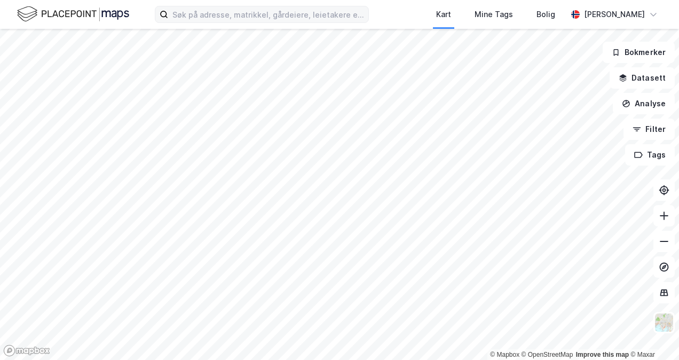 This screenshot has width=679, height=360. What do you see at coordinates (545, 14) in the screenshot?
I see `div: Bolig` at bounding box center [545, 14].